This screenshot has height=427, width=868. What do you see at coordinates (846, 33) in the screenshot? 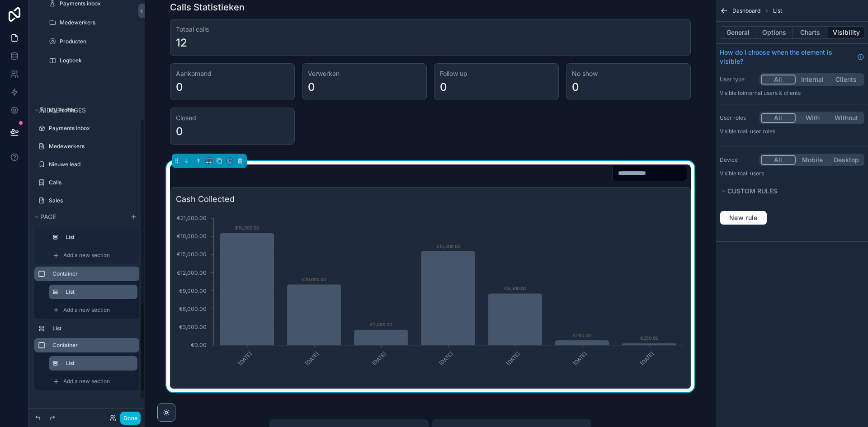
I see `button: Visibility` at bounding box center [846, 33].